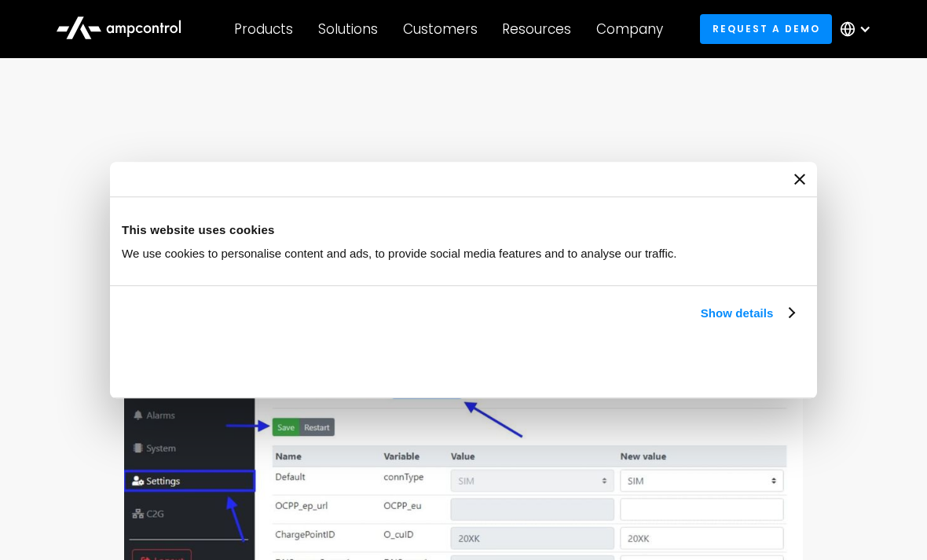 The image size is (927, 560). Describe the element at coordinates (692, 363) in the screenshot. I see `button: Okay` at that location.